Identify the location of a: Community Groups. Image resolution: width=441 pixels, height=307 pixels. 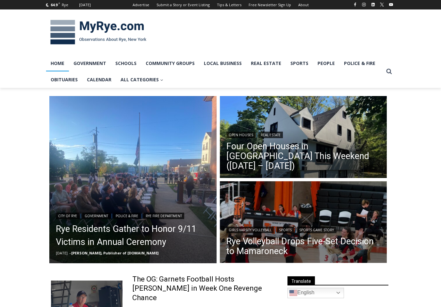
(170, 63).